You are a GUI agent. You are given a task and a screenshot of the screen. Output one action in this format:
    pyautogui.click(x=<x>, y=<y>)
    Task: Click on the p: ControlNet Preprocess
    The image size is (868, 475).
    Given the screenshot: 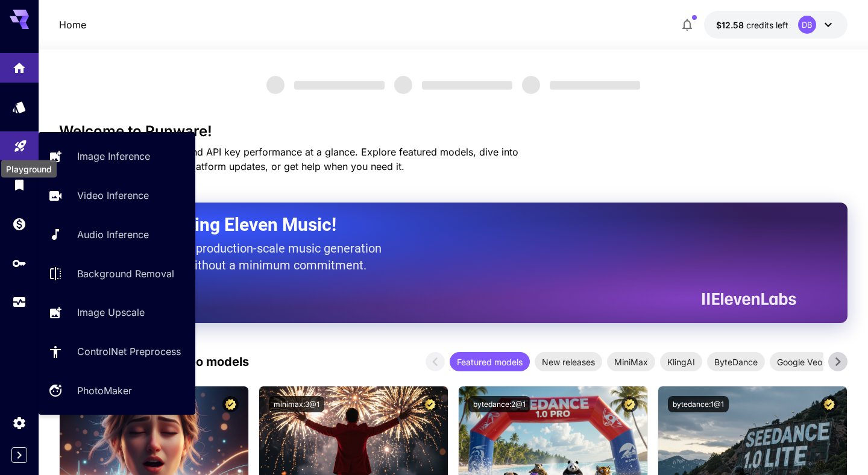 What is the action you would take?
    pyautogui.click(x=129, y=352)
    